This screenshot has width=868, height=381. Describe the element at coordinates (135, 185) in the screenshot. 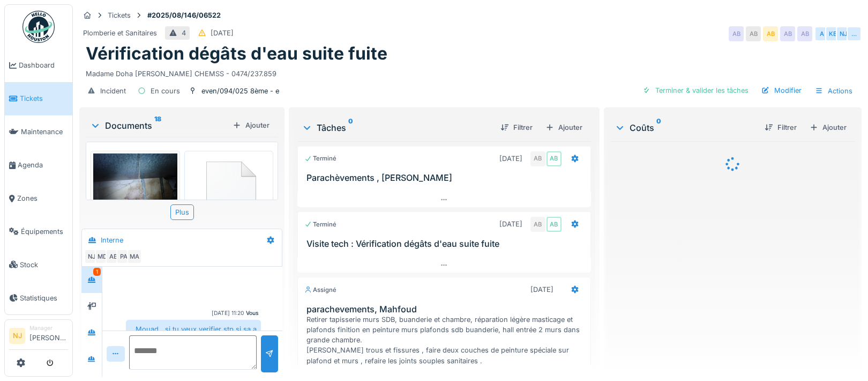

I see `img: 2zdref86b48f72woyfaoekphzre9` at that location.